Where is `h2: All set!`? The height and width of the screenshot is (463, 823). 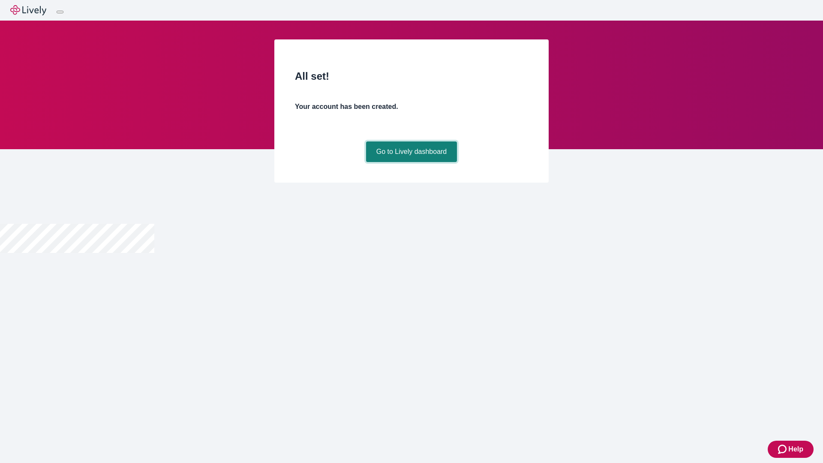 h2: All set! is located at coordinates (412, 76).